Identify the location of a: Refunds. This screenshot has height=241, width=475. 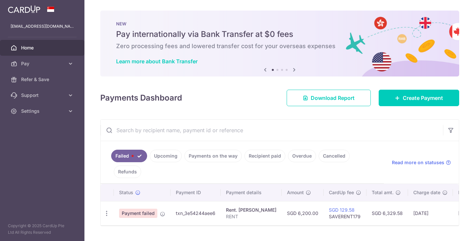
(127, 172).